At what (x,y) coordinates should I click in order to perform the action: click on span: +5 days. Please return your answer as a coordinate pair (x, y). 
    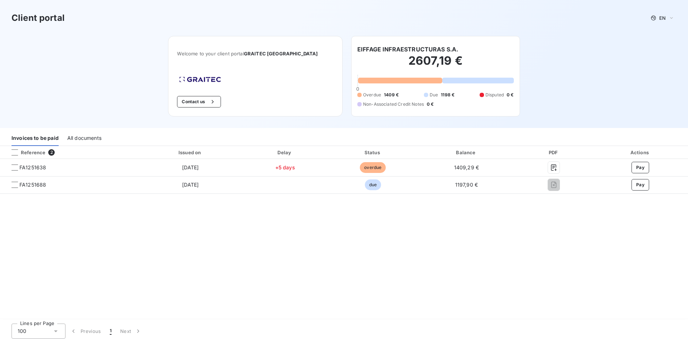
    Looking at the image, I should click on (285, 167).